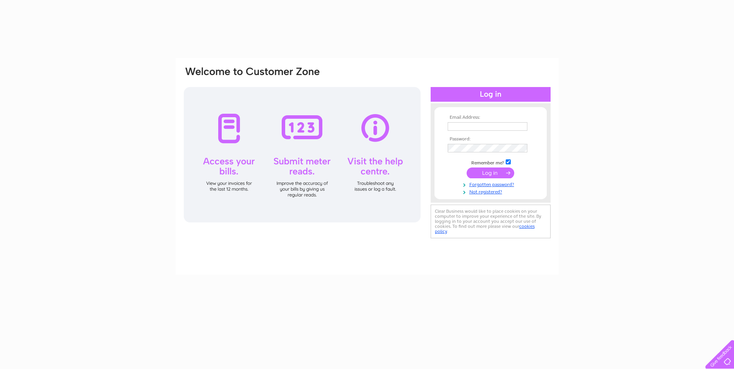 This screenshot has height=369, width=734. Describe the element at coordinates (490, 173) in the screenshot. I see `input: Submit` at that location.